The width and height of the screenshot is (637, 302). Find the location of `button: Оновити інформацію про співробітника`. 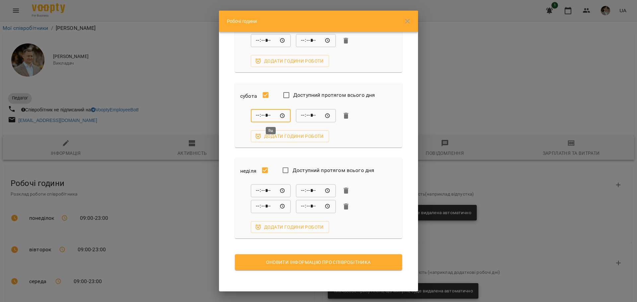

button: Оновити інформацію про співробітника is located at coordinates (319, 263).